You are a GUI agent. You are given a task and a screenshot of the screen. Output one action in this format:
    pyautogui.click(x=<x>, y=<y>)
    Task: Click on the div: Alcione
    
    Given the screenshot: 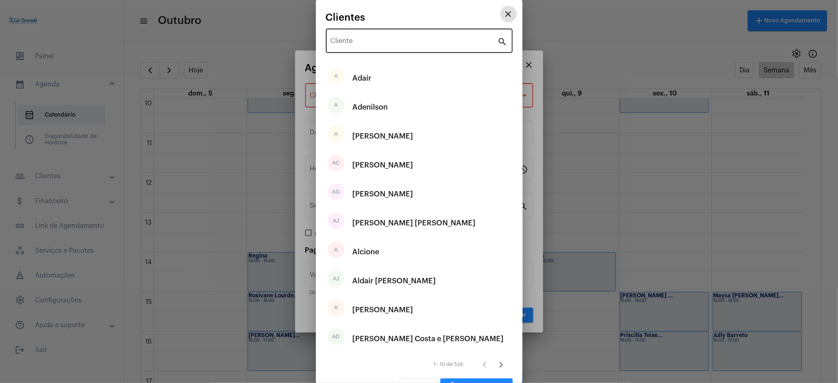 What is the action you would take?
    pyautogui.click(x=366, y=252)
    